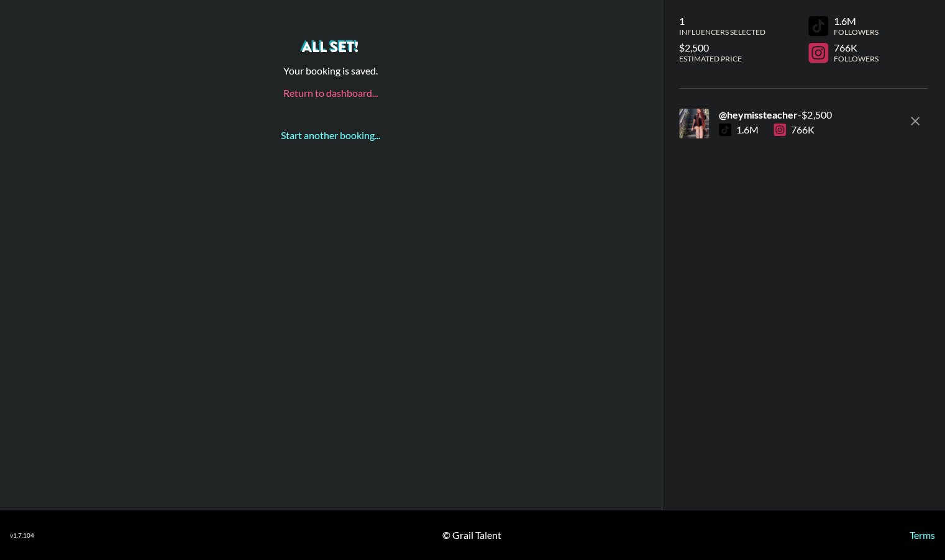 This screenshot has width=945, height=560. Describe the element at coordinates (331, 135) in the screenshot. I see `a: Start another booking...` at that location.